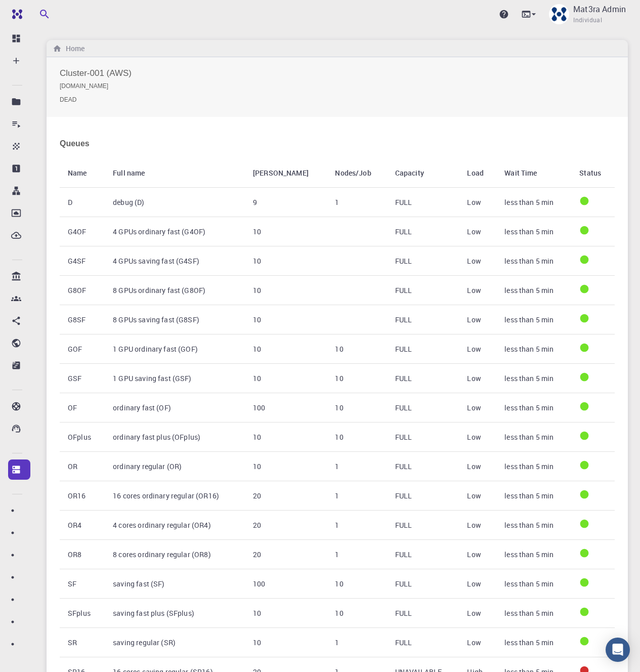 This screenshot has width=640, height=672. I want to click on span: Support, so click(39, 12).